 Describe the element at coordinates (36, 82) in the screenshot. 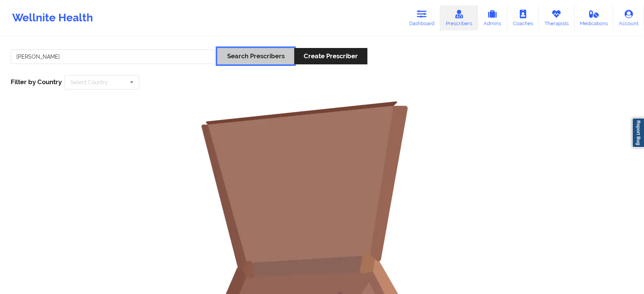

I see `span: Filter by Country` at that location.